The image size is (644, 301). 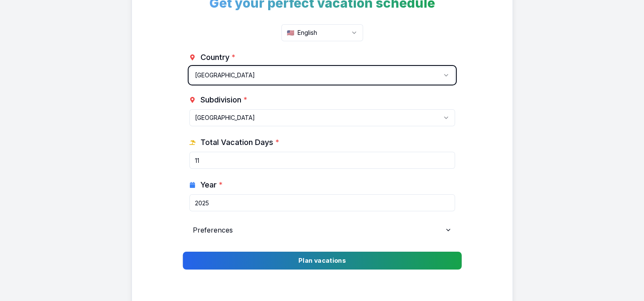 I want to click on span: Country, so click(x=218, y=57).